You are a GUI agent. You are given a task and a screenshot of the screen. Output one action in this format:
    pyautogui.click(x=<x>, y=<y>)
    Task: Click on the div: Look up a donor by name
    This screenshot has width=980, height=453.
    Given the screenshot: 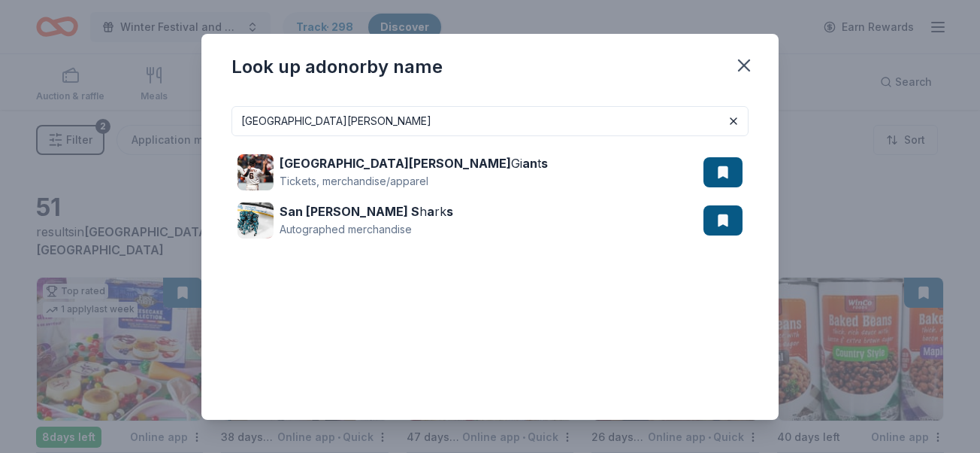 What is the action you would take?
    pyautogui.click(x=337, y=67)
    